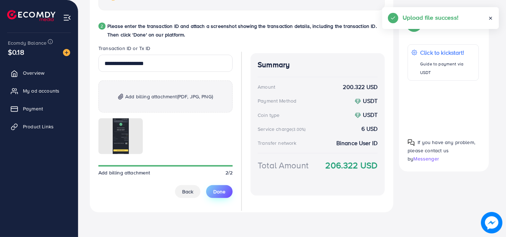 This screenshot has width=506, height=237. I want to click on img: logo, so click(31, 15).